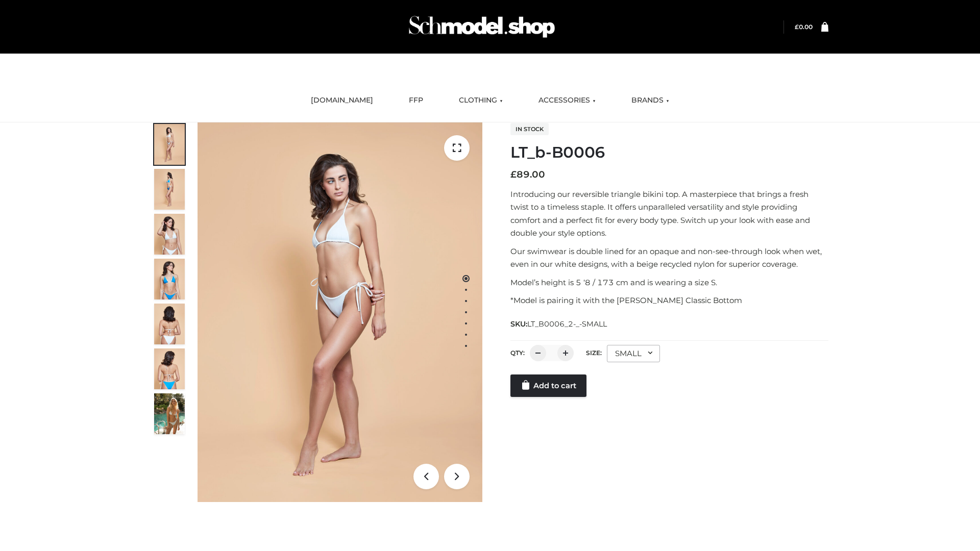 The width and height of the screenshot is (980, 551). What do you see at coordinates (169, 324) in the screenshot?
I see `img: ArielClassicBikiniTop_CloudNine_AzureSky_OW114ECO_7-scaled.jpg` at bounding box center [169, 324].